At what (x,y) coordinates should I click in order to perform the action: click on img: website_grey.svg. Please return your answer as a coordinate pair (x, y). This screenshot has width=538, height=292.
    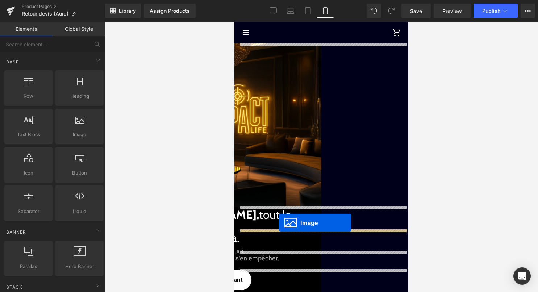
    Looking at the image, I should click on (14, 22).